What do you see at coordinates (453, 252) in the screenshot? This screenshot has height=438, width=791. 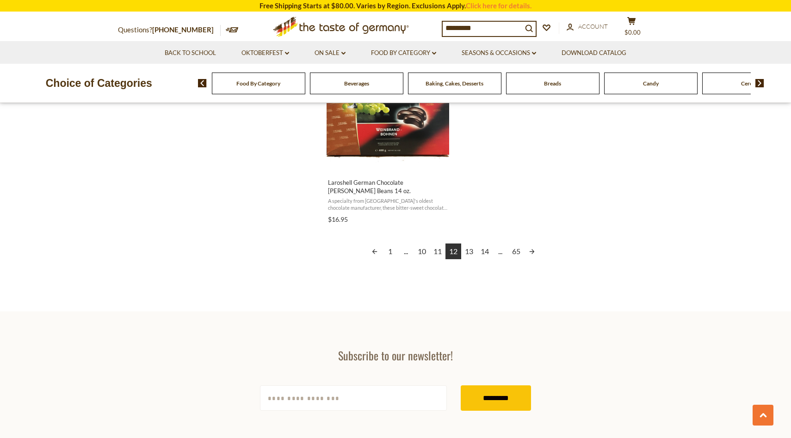 I see `div: Pagination` at bounding box center [453, 252].